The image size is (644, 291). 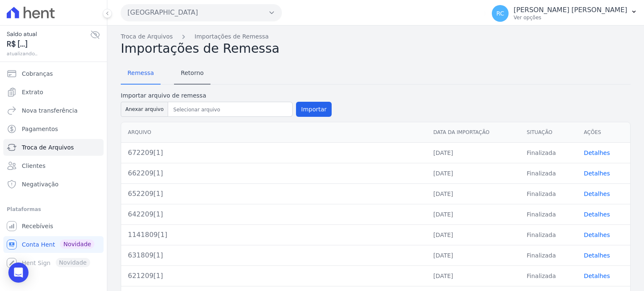 I want to click on span: Retorno, so click(x=192, y=73).